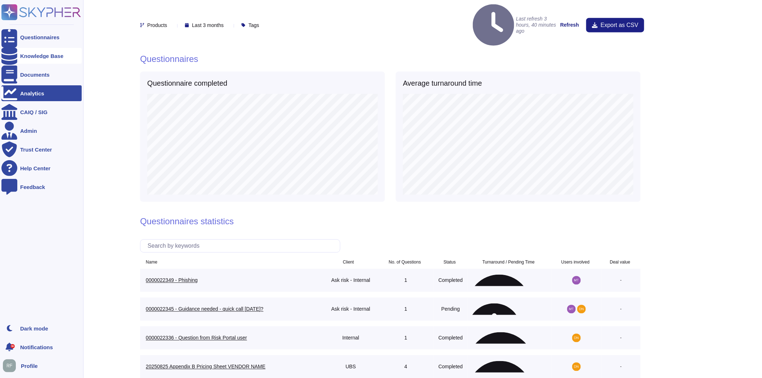 This screenshot has height=378, width=762. What do you see at coordinates (508, 262) in the screenshot?
I see `div: Turnaround / Pending Time` at bounding box center [508, 262].